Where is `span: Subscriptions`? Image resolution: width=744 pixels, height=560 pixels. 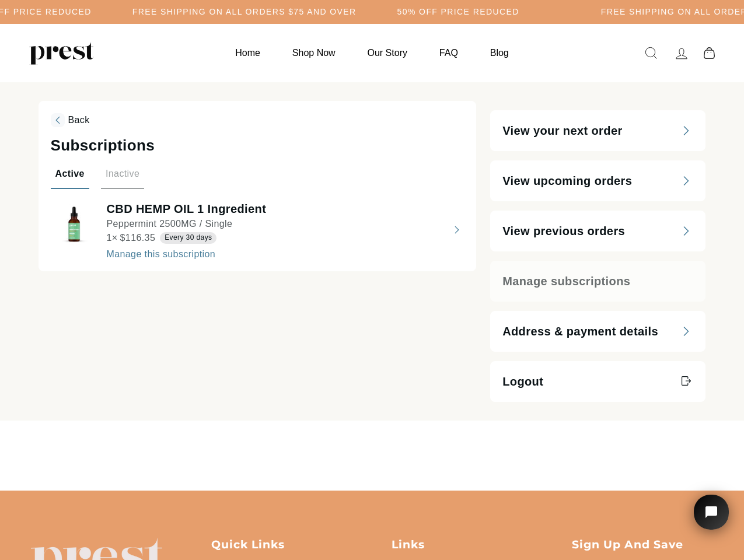 span: Subscriptions is located at coordinates (102, 145).